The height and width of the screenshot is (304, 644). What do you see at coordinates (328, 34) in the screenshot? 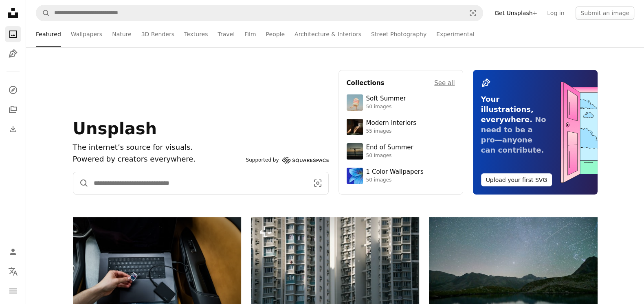
I see `a: Architecture & Interiors` at bounding box center [328, 34].